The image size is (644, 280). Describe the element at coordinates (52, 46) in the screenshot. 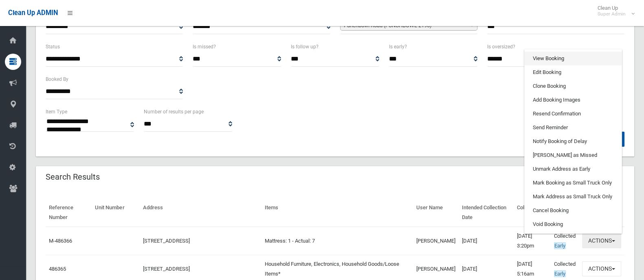

I see `label: Status` at that location.